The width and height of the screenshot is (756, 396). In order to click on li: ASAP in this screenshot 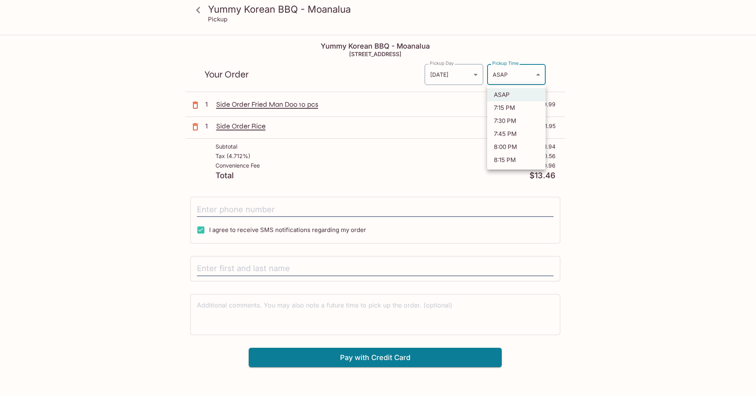, I will do `click(516, 95)`.